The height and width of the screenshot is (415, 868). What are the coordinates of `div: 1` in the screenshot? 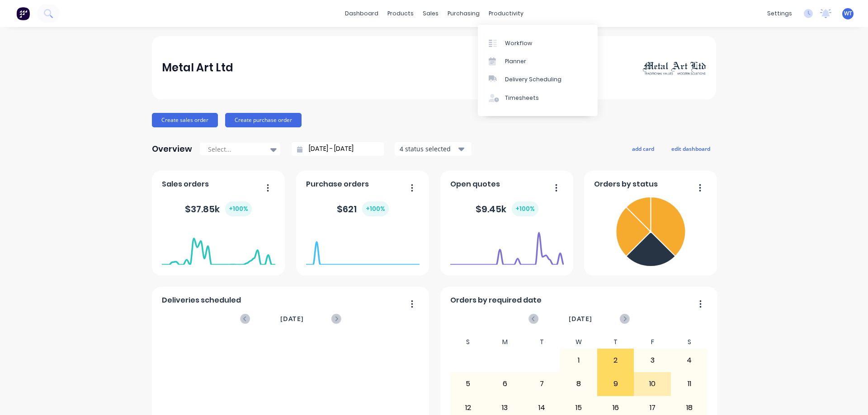 It's located at (579, 360).